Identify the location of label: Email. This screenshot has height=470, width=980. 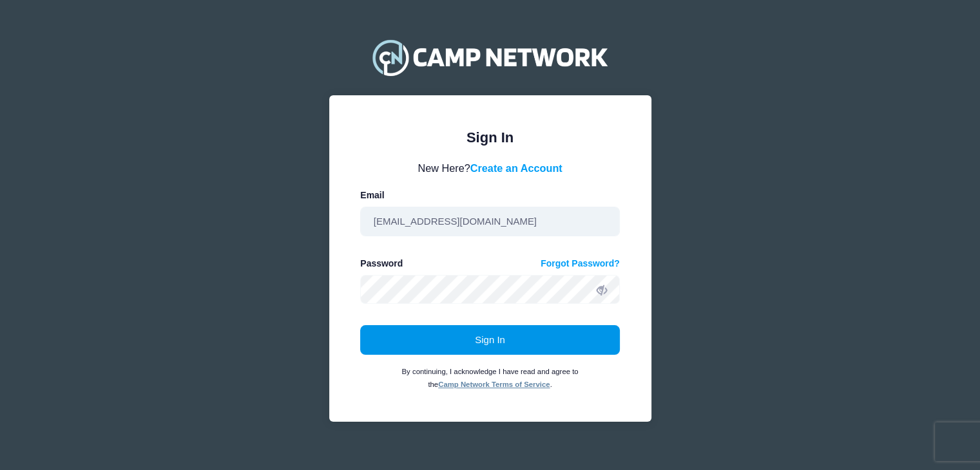
(372, 195).